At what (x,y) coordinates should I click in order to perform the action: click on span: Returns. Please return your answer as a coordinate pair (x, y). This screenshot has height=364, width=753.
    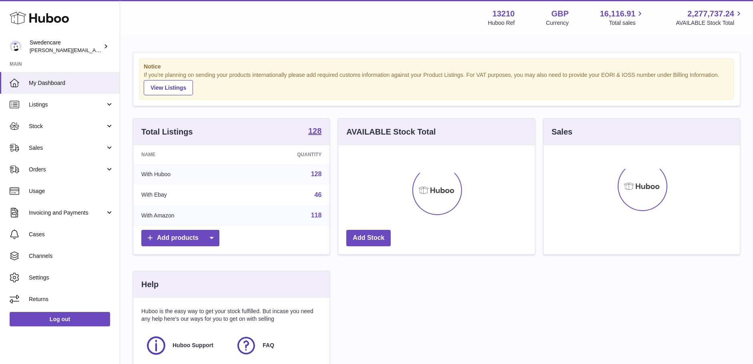
    Looking at the image, I should click on (71, 299).